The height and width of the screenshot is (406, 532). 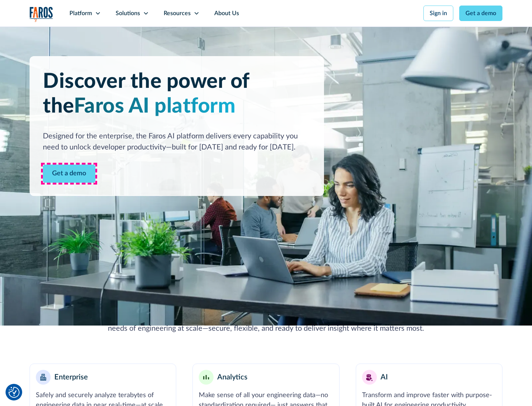 What do you see at coordinates (206, 377) in the screenshot?
I see `img: Minimalist bar chart analytics icon` at bounding box center [206, 377].